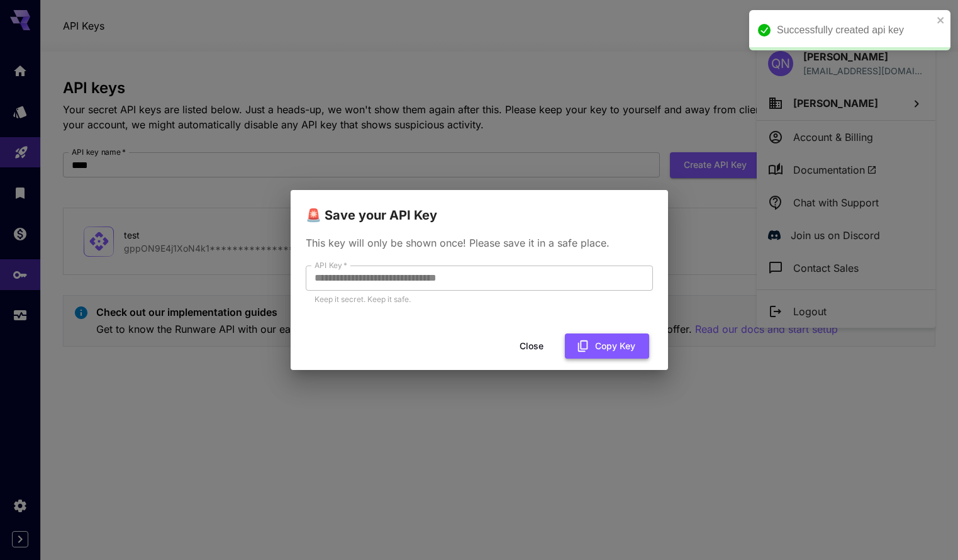 This screenshot has height=560, width=958. What do you see at coordinates (479, 300) in the screenshot?
I see `p: Keep it secret. Keep it safe.` at bounding box center [479, 300].